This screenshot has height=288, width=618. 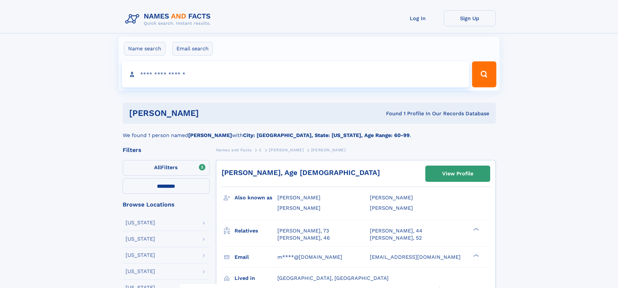 I want to click on span: All, so click(x=157, y=167).